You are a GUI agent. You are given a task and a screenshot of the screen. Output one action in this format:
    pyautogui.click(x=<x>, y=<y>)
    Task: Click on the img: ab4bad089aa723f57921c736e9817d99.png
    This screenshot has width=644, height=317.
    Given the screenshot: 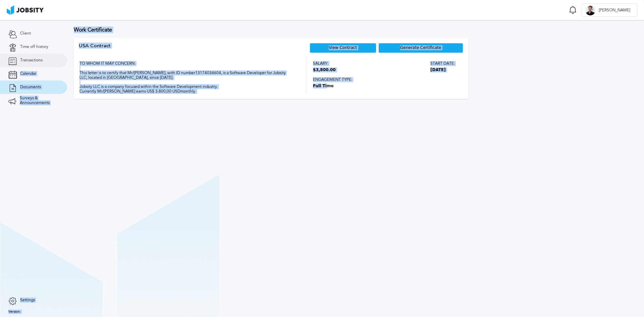 What is the action you would take?
    pyautogui.click(x=25, y=10)
    